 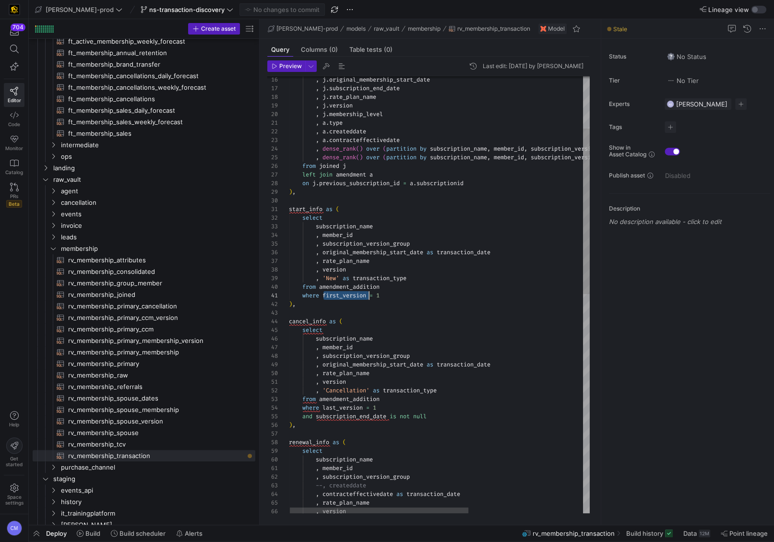 I want to click on span: a, so click(x=324, y=123).